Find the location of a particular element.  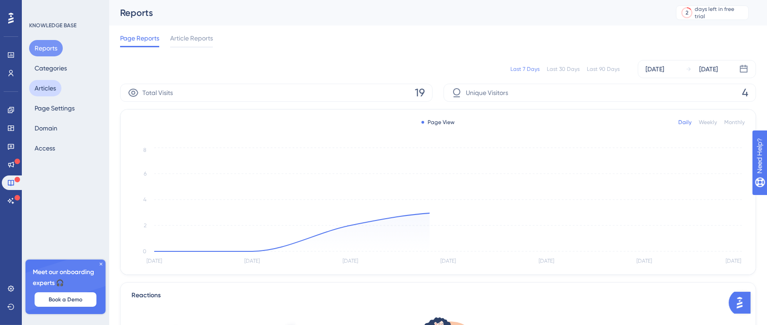

tspan: 8 is located at coordinates (145, 150).